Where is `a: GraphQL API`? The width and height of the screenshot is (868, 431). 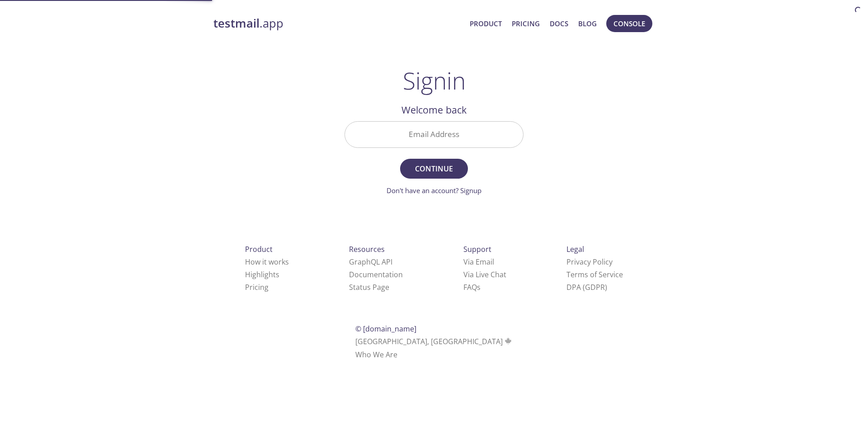 a: GraphQL API is located at coordinates (371, 261).